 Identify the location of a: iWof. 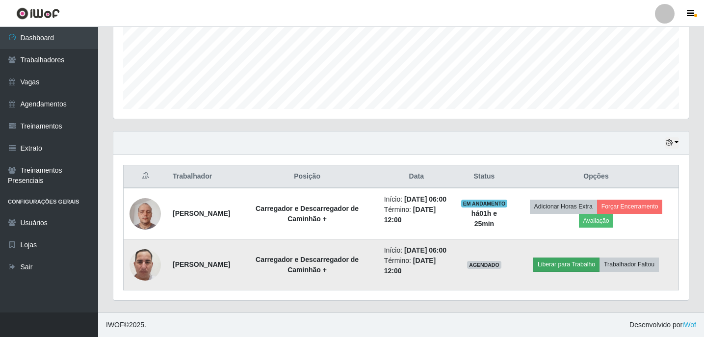
(689, 325).